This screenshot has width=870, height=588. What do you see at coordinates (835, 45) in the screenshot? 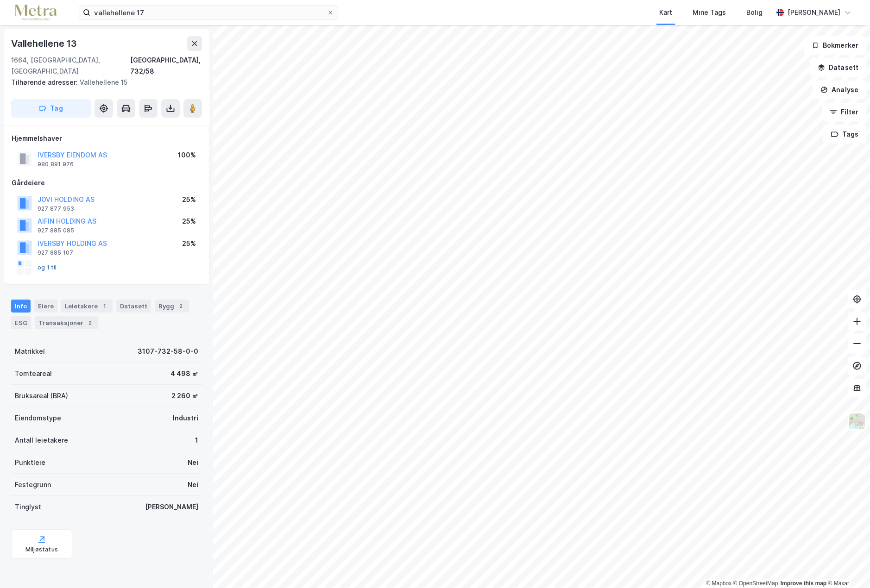
I see `button: Bokmerker` at bounding box center [835, 45].